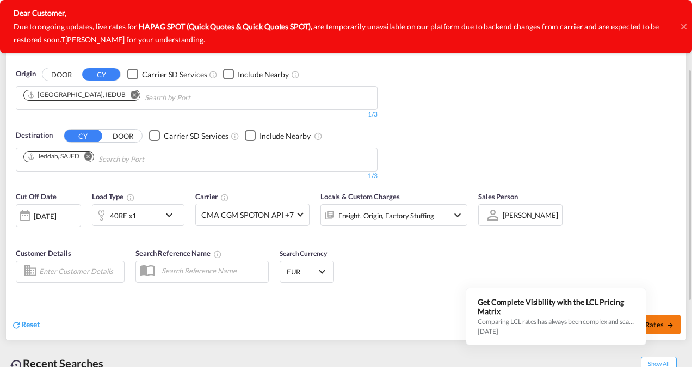 Image resolution: width=692 pixels, height=367 pixels. I want to click on md-icon: Your search will be saved by the below given name, so click(218, 254).